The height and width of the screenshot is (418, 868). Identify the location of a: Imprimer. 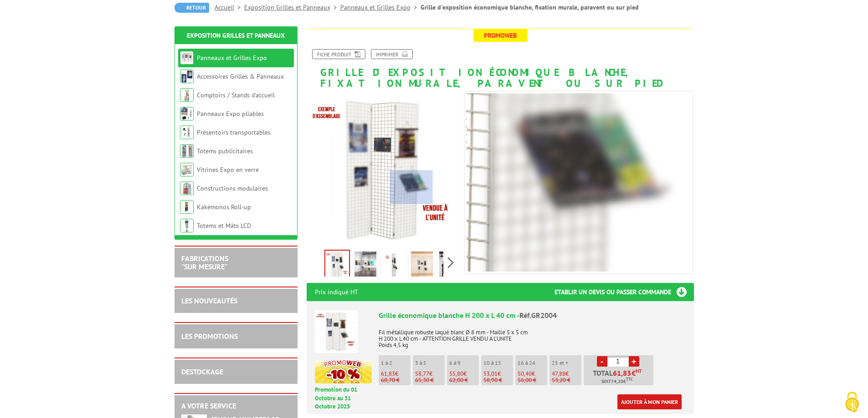
(392, 54).